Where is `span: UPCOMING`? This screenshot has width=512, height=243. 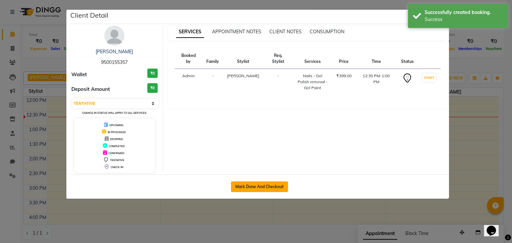
span: UPCOMING is located at coordinates (116, 125).